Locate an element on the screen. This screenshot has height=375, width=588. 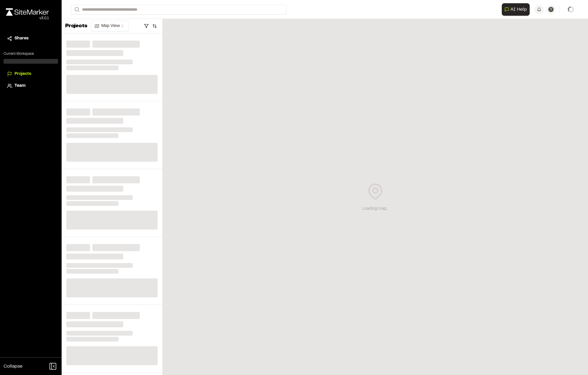
div: Loading map... is located at coordinates (375, 208).